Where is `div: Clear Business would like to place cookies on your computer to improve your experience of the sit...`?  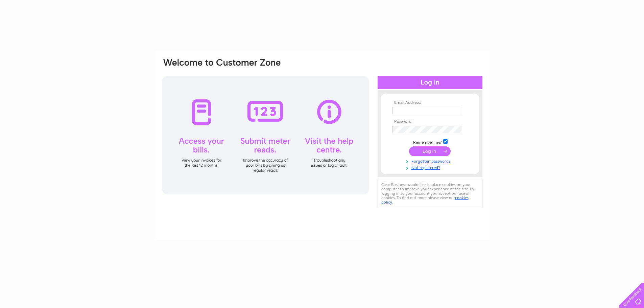 div: Clear Business would like to place cookies on your computer to improve your experience of the sit... is located at coordinates (430, 194).